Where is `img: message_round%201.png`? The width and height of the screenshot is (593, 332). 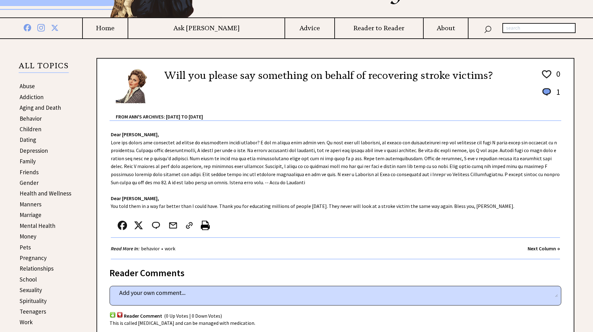
img: message_round%201.png is located at coordinates (547, 92).